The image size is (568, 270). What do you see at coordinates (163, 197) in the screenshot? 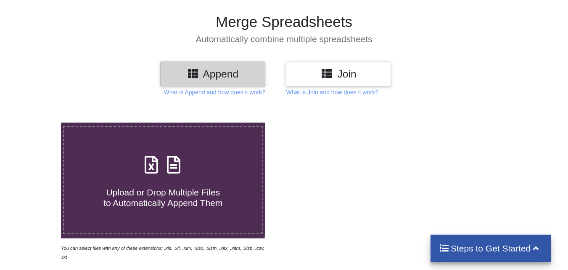
I see `span: Upload or Drop Multiple Files to Automatically Append Them` at bounding box center [163, 197].